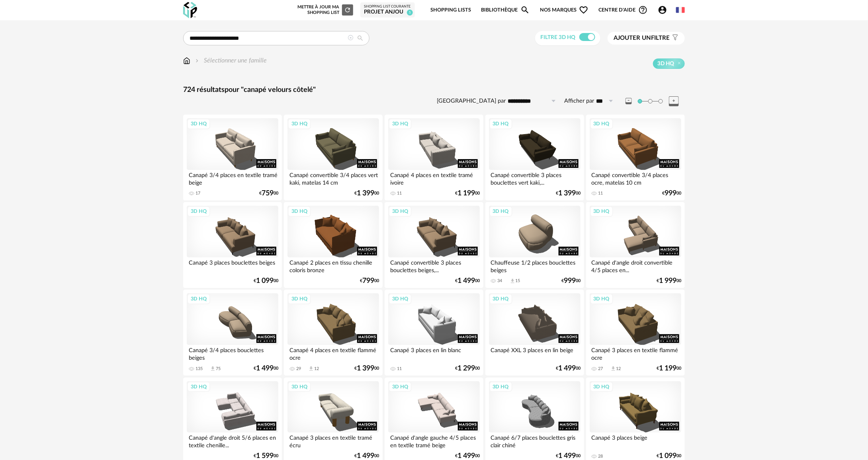 Image resolution: width=868 pixels, height=460 pixels. I want to click on a: 3D HQ Canapé 3 places en textile flammé ocre 27 Download icon 12 €1 19900, so click(636, 333).